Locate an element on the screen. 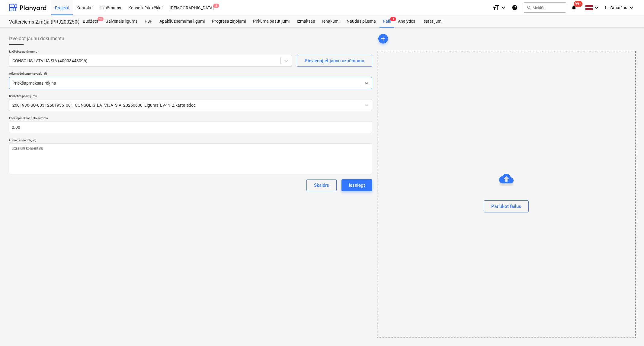  a: Progresa ziņojumi is located at coordinates (229, 21).